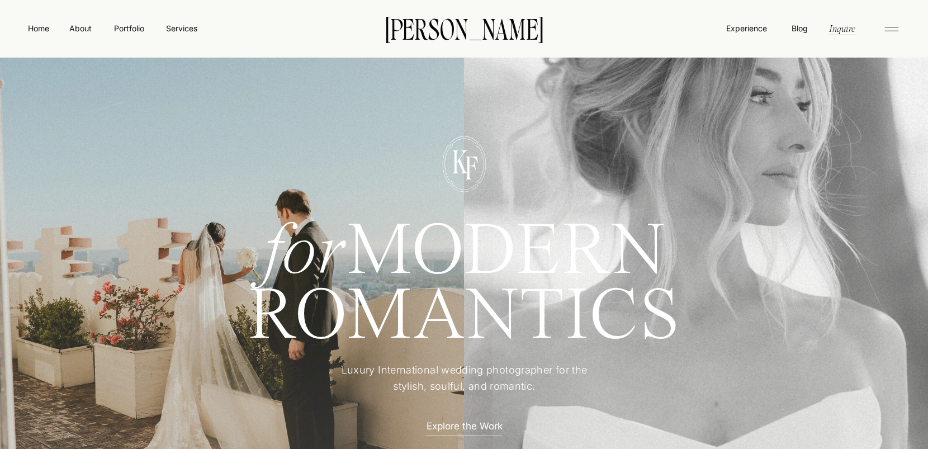 This screenshot has height=449, width=928. I want to click on a: Blog, so click(800, 28).